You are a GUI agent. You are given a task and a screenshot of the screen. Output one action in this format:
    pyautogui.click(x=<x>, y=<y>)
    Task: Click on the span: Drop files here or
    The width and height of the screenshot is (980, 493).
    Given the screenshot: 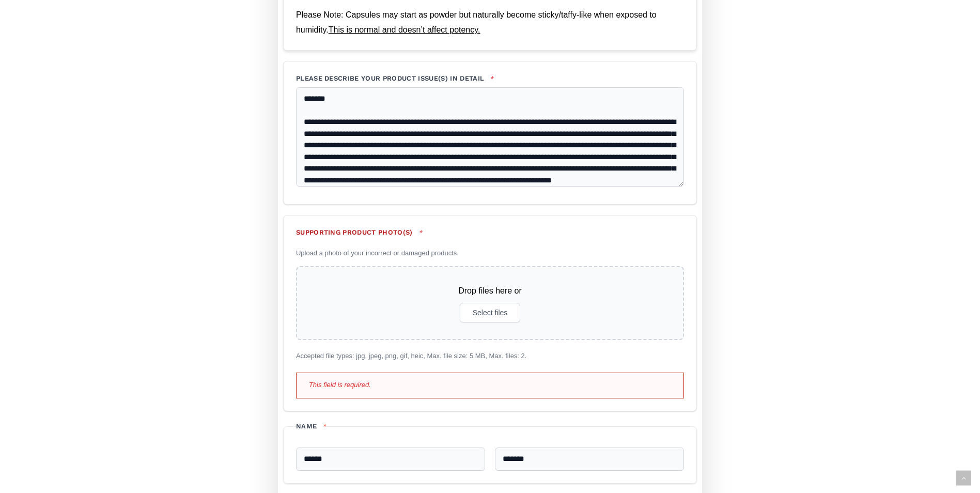 What is the action you would take?
    pyautogui.click(x=490, y=291)
    